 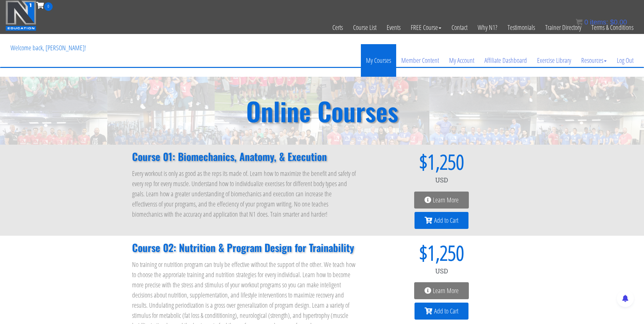 What do you see at coordinates (379, 61) in the screenshot?
I see `a: My Courses` at bounding box center [379, 61].